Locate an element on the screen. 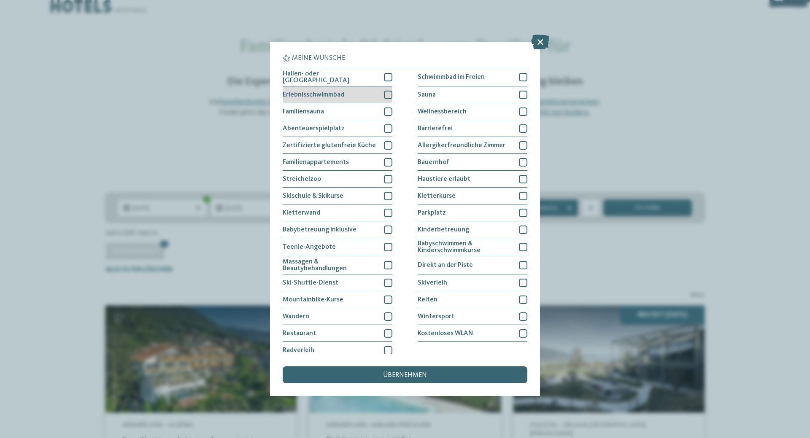 The height and width of the screenshot is (438, 810). span: Babybetreuung inklusive is located at coordinates (319, 230).